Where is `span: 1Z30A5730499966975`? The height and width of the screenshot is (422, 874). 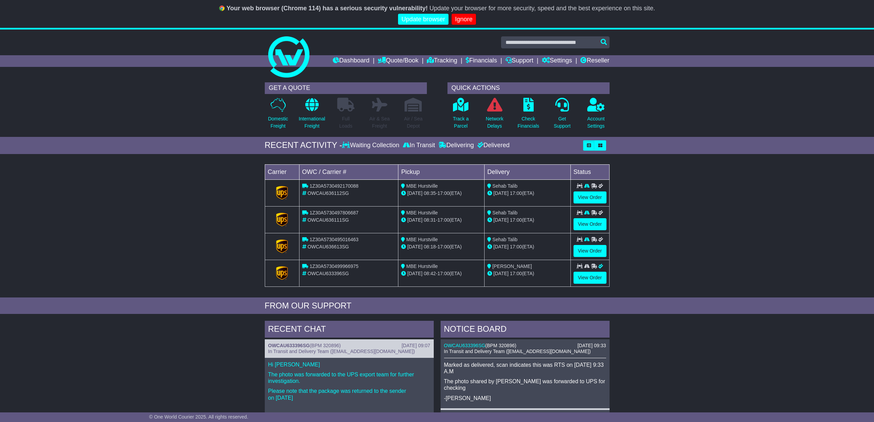 span: 1Z30A5730499966975 is located at coordinates (334, 267).